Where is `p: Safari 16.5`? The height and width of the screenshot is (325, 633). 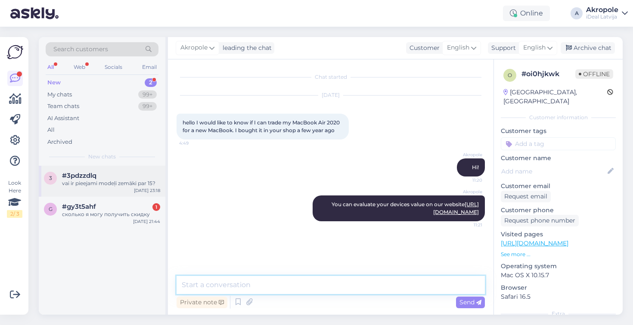
p: Safari 16.5 is located at coordinates (558, 296).